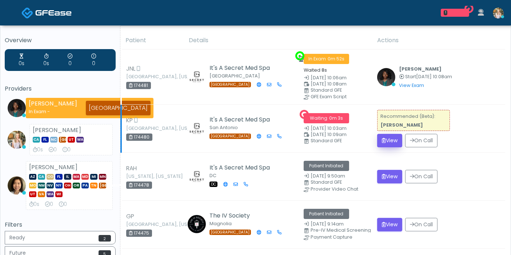 The height and width of the screenshot is (255, 511). Describe the element at coordinates (60, 225) in the screenshot. I see `h5: Filters` at that location.